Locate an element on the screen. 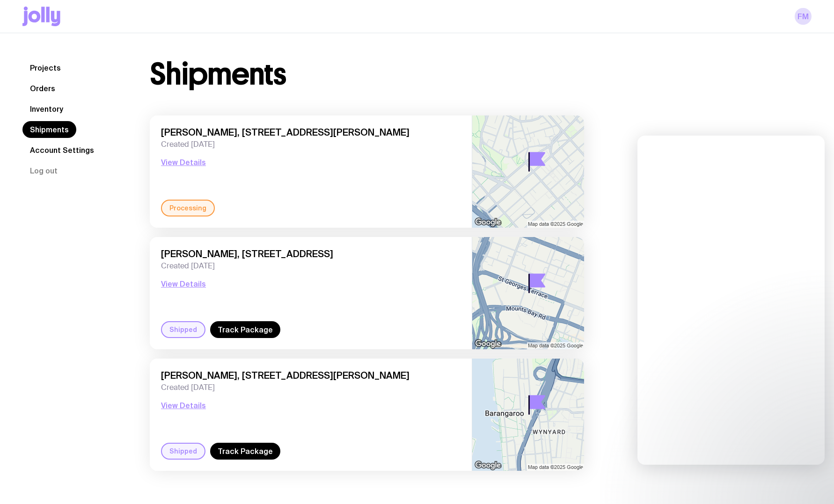 The height and width of the screenshot is (504, 834). a: Orders is located at coordinates (42, 88).